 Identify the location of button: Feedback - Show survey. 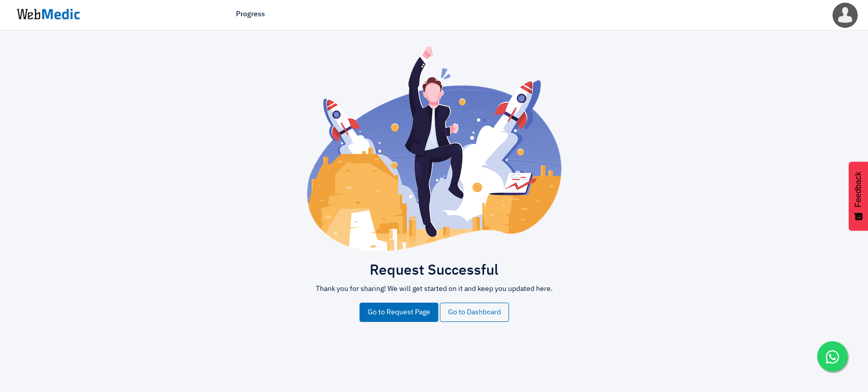
(858, 196).